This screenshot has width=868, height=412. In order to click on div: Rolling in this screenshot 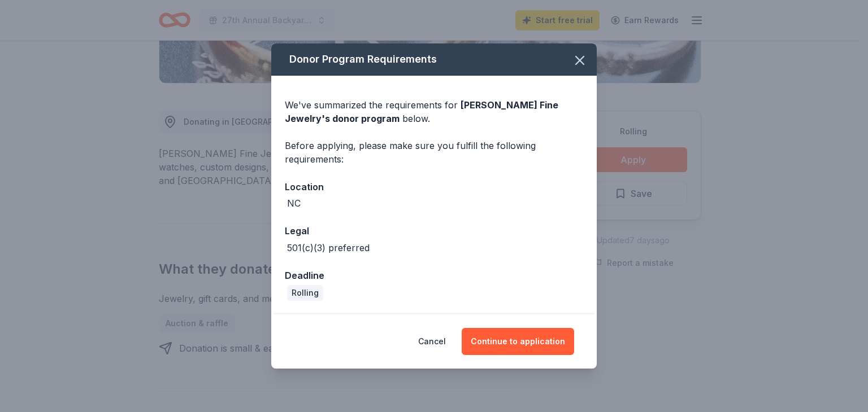, I will do `click(305, 293)`.